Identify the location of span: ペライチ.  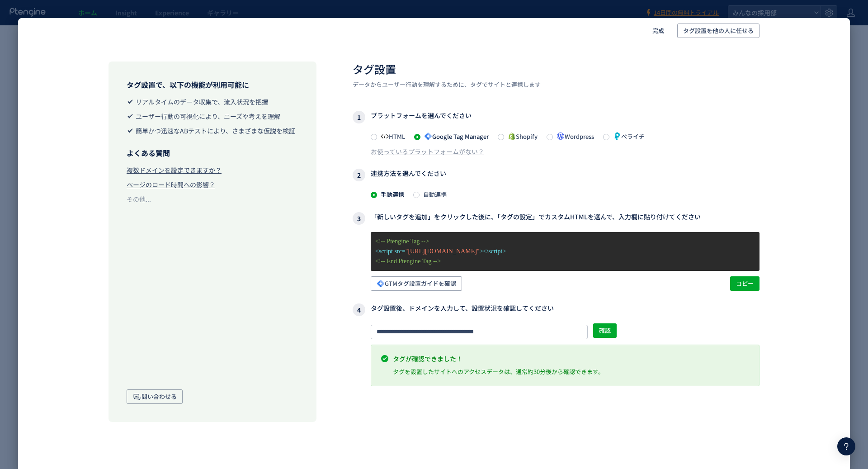
(627, 136).